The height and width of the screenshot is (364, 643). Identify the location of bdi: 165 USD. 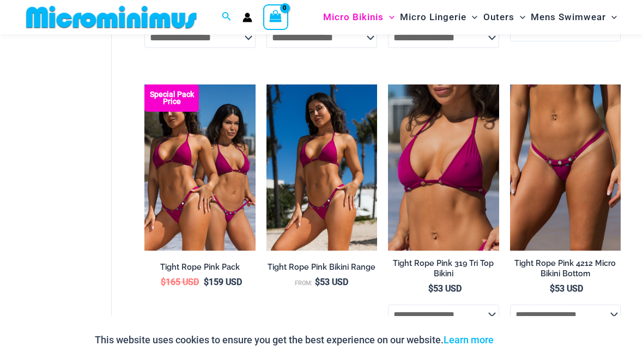
(179, 281).